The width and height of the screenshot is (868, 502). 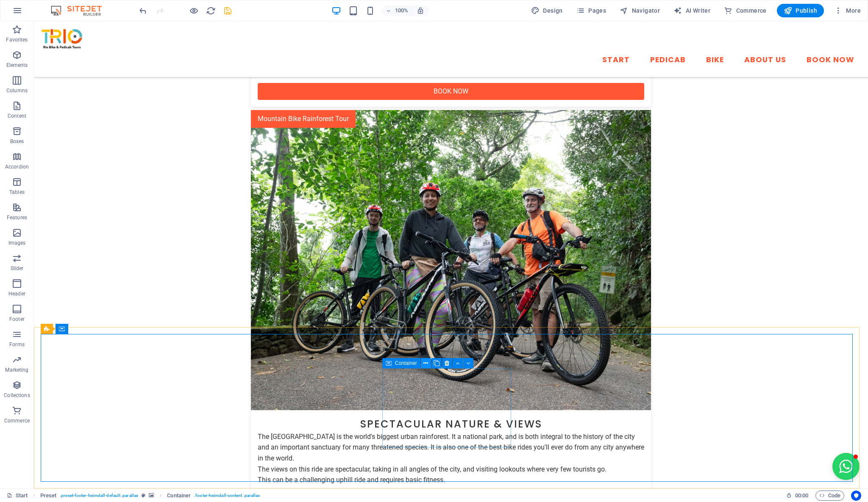 What do you see at coordinates (802, 495) in the screenshot?
I see `span: 00 00` at bounding box center [802, 495].